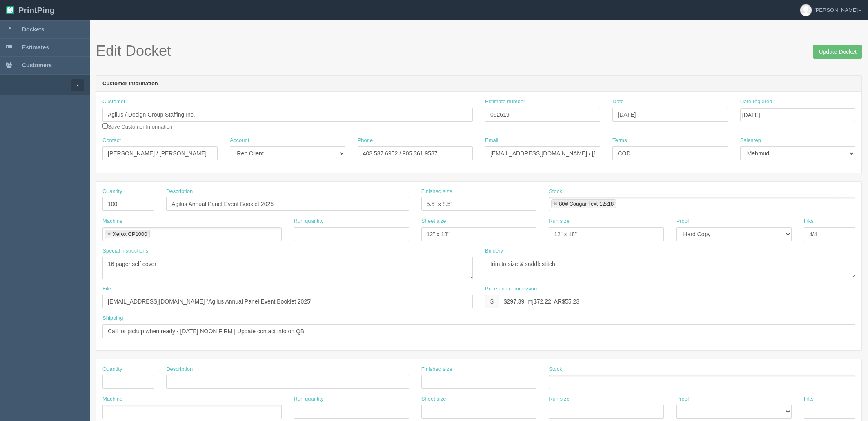  Describe the element at coordinates (287, 114) in the screenshot. I see `div: Save Customer Information` at that location.